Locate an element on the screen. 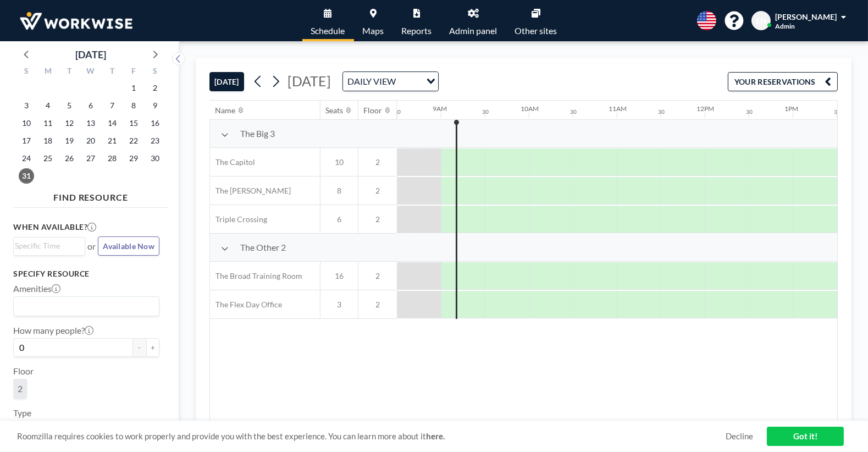 The height and width of the screenshot is (452, 868). span: Monday, August 4, 2025 is located at coordinates (48, 106).